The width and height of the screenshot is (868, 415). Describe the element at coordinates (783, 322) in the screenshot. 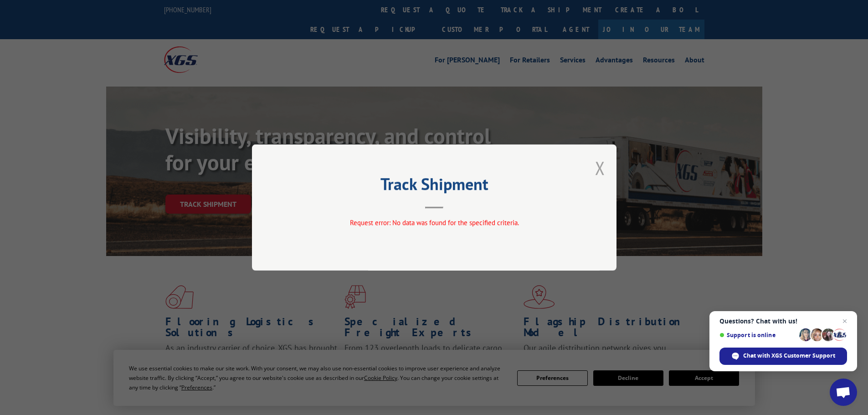

I see `span: Questions? Chat with us!` at that location.